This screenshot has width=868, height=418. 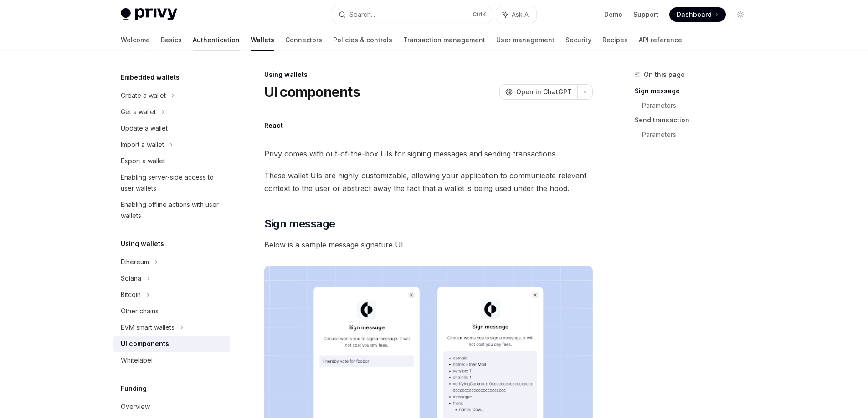 What do you see at coordinates (363, 40) in the screenshot?
I see `a: Policies & controls` at bounding box center [363, 40].